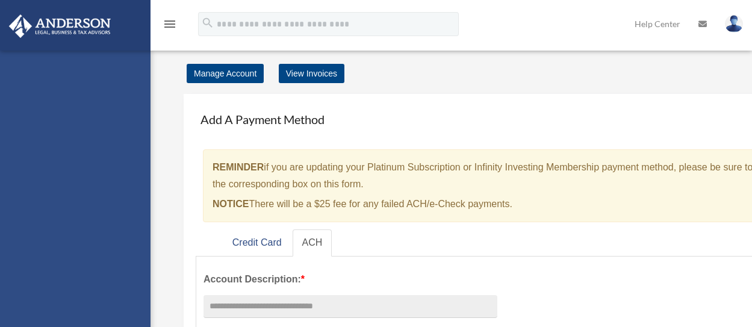 This screenshot has height=327, width=752. Describe the element at coordinates (734, 23) in the screenshot. I see `img: User Pic` at that location.